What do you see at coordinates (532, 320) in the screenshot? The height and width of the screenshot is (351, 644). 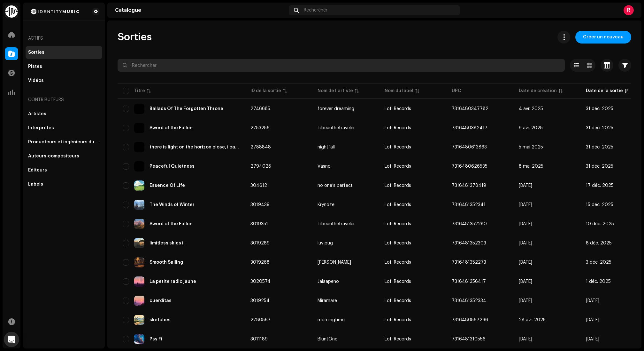 I see `span: 28 avr. 2025` at bounding box center [532, 320].